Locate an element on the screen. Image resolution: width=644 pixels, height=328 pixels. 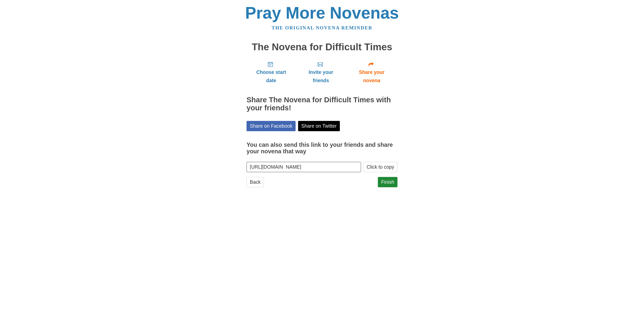
a: Share your novena is located at coordinates (372, 72).